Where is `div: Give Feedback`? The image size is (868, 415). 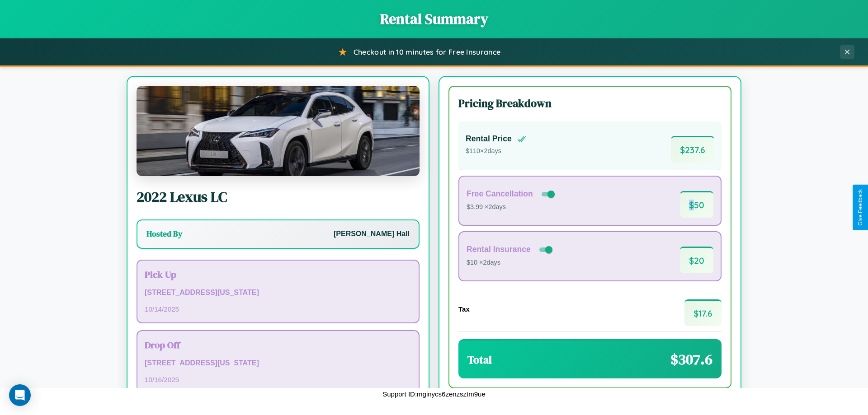
div: Give Feedback is located at coordinates (860, 207).